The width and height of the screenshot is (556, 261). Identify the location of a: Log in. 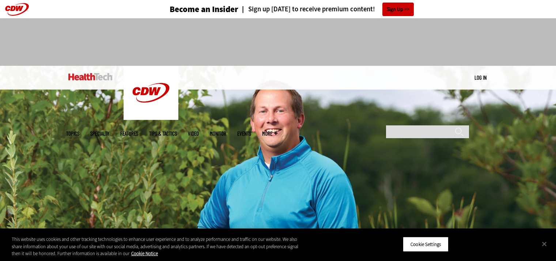
(481, 78).